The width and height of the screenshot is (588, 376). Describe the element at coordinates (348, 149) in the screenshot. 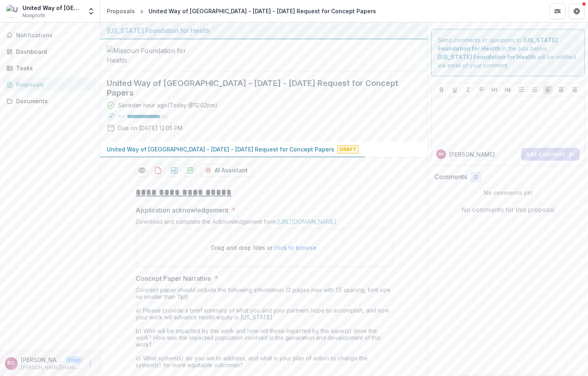

I see `span: Draft` at that location.